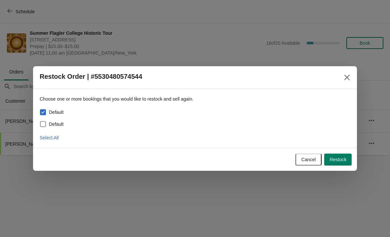 Image resolution: width=390 pixels, height=237 pixels. What do you see at coordinates (309, 159) in the screenshot?
I see `button: Cancel` at bounding box center [309, 159].